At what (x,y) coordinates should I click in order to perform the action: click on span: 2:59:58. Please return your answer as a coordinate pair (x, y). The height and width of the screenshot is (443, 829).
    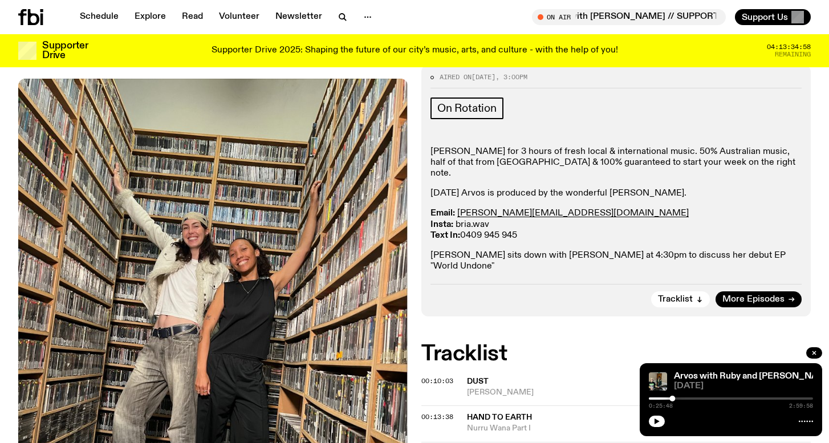
    Looking at the image, I should click on (801, 406).